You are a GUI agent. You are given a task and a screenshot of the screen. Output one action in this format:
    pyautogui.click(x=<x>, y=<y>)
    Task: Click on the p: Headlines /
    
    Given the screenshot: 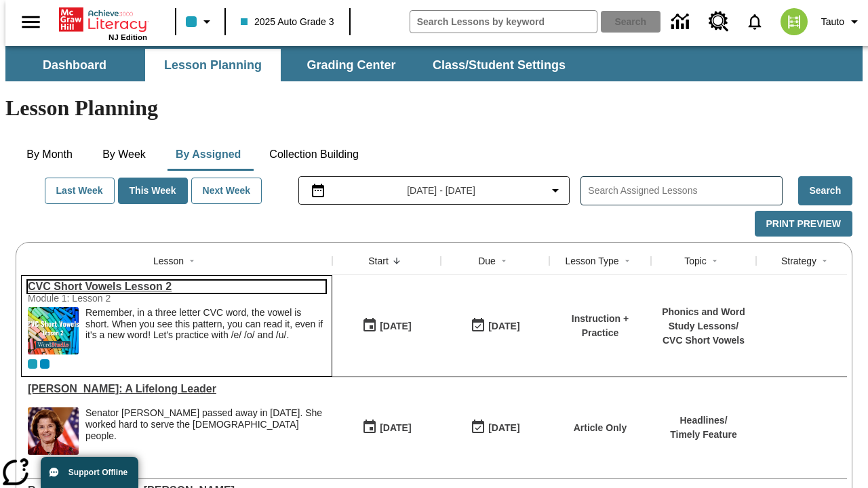 What is the action you would take?
    pyautogui.click(x=703, y=421)
    